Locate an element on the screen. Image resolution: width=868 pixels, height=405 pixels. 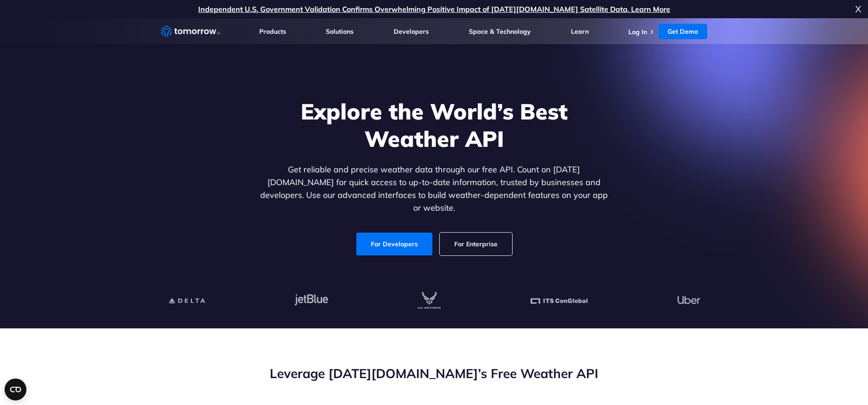
a: Solutions is located at coordinates (340, 31).